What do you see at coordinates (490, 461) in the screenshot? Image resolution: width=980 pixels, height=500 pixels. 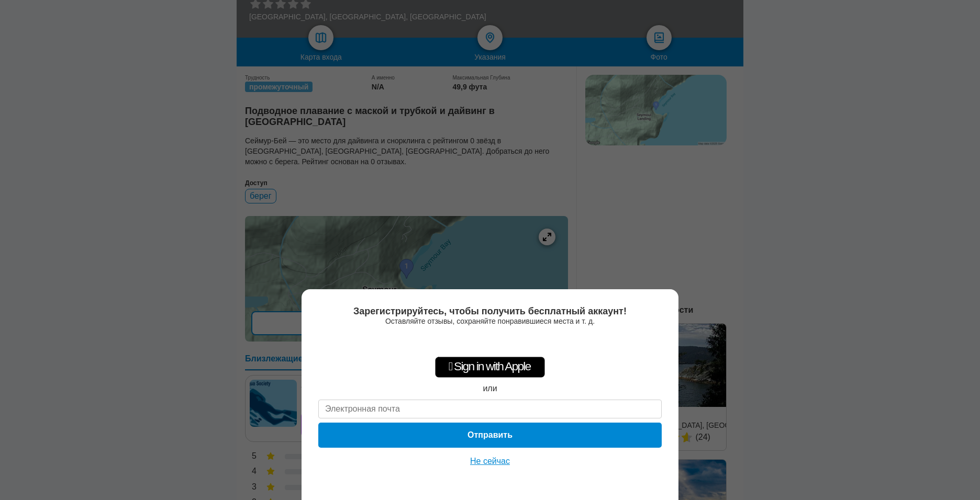 I see `ya-tr-span: Не сейчас` at bounding box center [490, 461].